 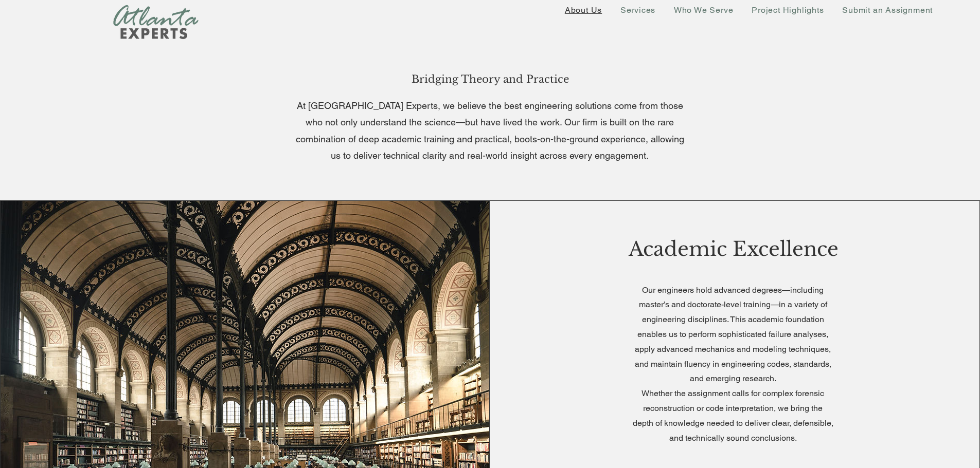 I want to click on span: Academic Excellence, so click(x=734, y=249).